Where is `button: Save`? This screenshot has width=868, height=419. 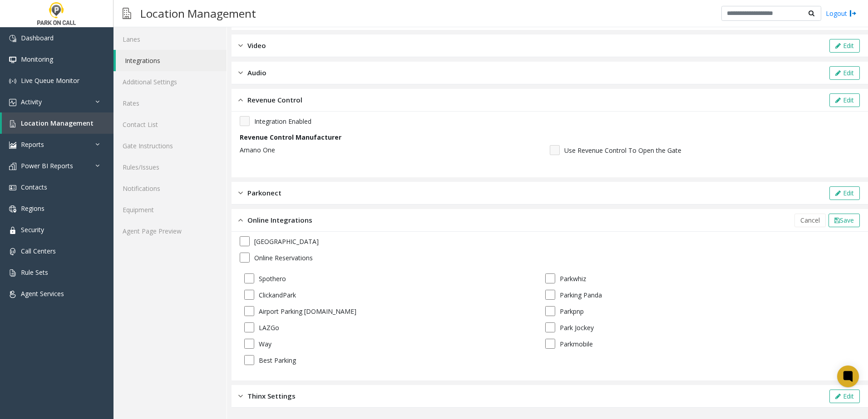
button: Save is located at coordinates (844, 220).